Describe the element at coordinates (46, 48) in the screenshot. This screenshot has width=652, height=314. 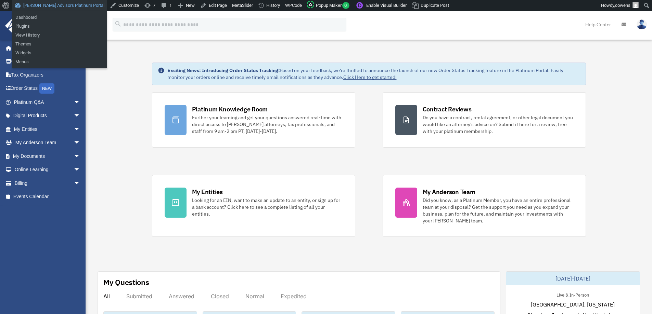
I see `a: Home` at that location.